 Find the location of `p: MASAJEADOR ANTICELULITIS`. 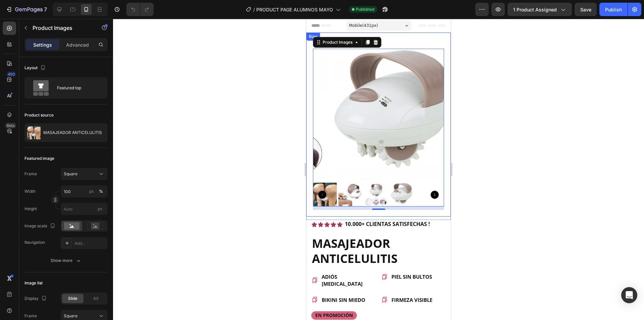

p: MASAJEADOR ANTICELULITIS is located at coordinates (73, 132).